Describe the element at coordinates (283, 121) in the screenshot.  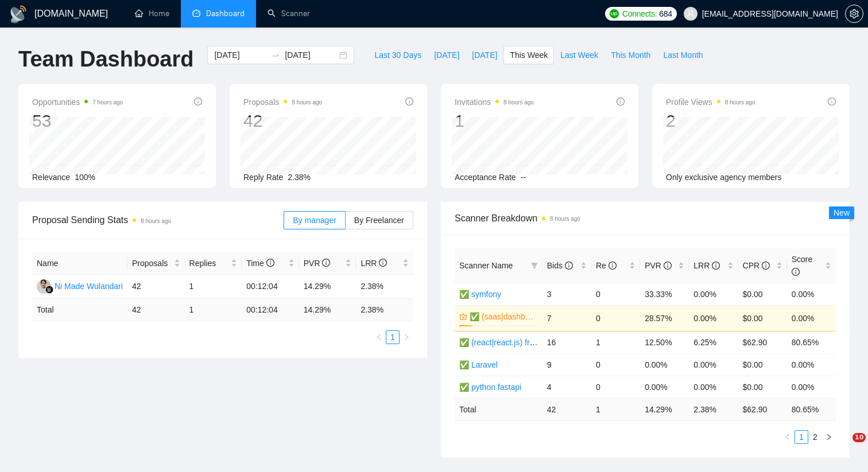
I see `div: 42` at that location.